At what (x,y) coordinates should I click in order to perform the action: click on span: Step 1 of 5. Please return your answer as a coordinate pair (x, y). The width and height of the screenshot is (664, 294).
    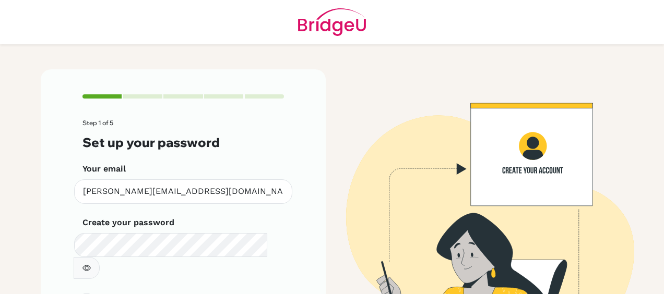
    Looking at the image, I should click on (98, 123).